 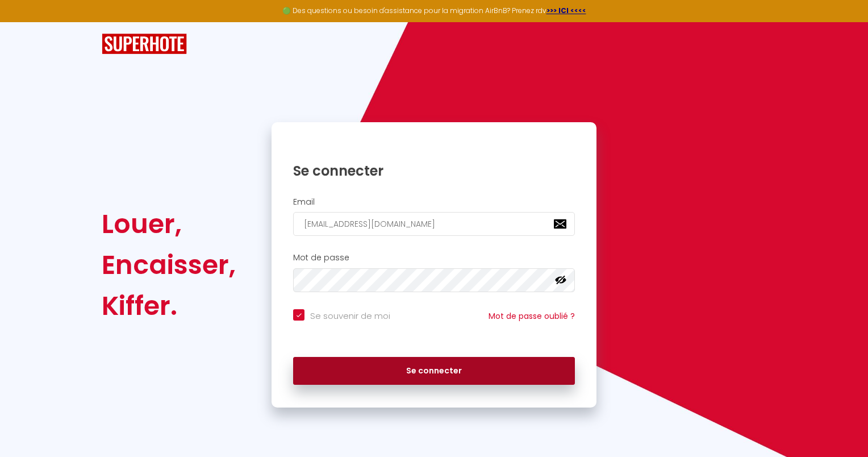 What do you see at coordinates (532, 316) in the screenshot?
I see `a: Mot de passe oublié ?` at bounding box center [532, 316].